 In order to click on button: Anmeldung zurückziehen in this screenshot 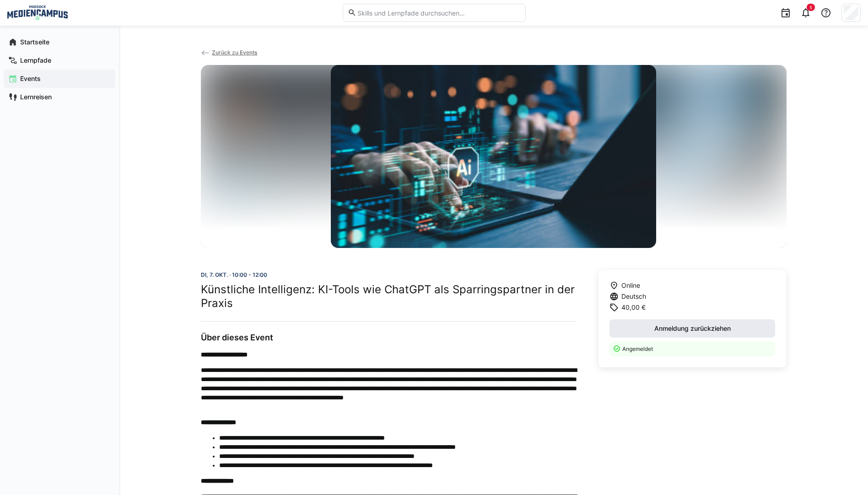, I will do `click(693, 329)`.